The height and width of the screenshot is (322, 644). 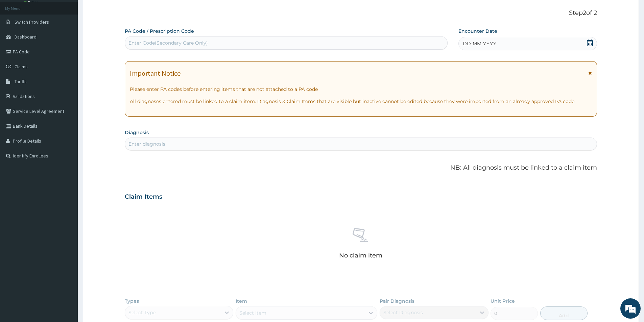 What do you see at coordinates (32, 22) in the screenshot?
I see `span: Switch Providers` at bounding box center [32, 22].